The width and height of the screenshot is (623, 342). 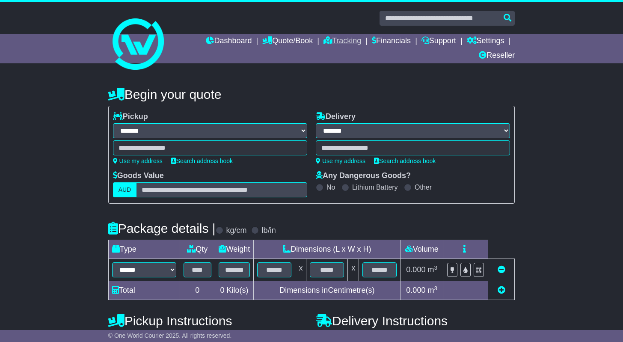 I want to click on a: Dashboard, so click(x=229, y=42).